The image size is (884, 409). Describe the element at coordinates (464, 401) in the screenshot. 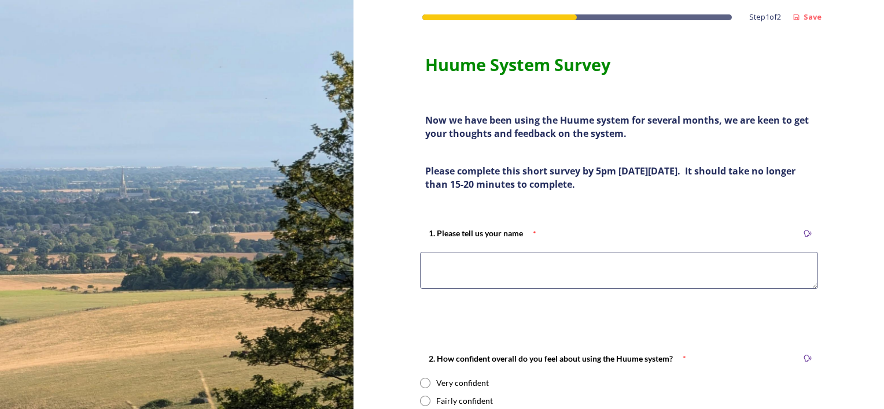

I see `div: Fairly confident` at that location.